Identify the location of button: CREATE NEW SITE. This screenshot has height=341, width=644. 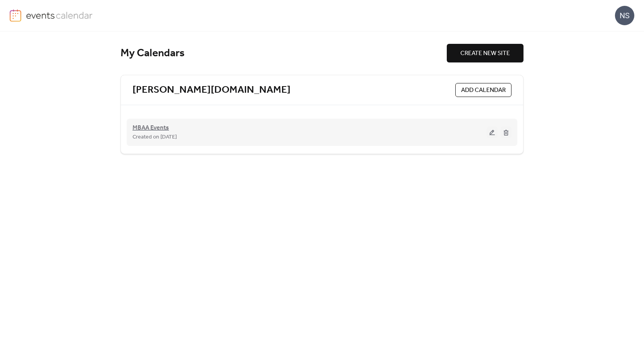
(486, 53).